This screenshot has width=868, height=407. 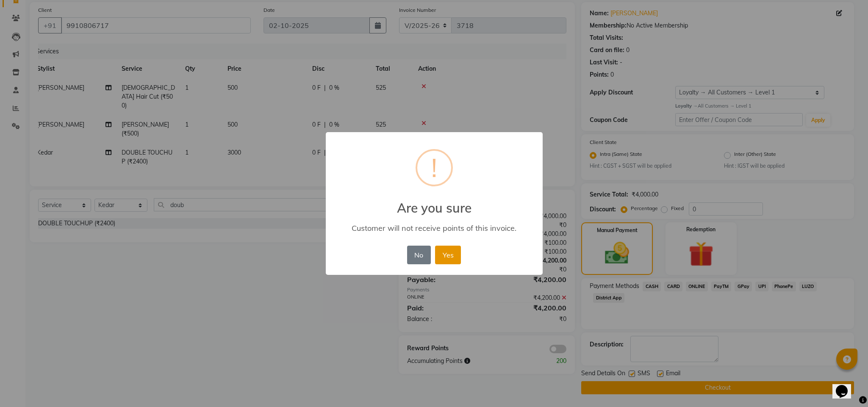 What do you see at coordinates (434, 203) in the screenshot?
I see `h2: Are you sure` at bounding box center [434, 203].